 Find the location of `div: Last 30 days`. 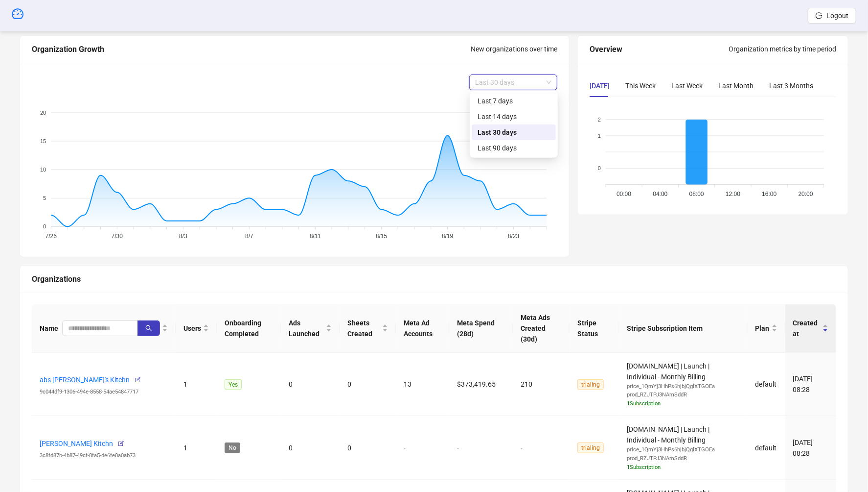

div: Last 30 days is located at coordinates (514, 132).